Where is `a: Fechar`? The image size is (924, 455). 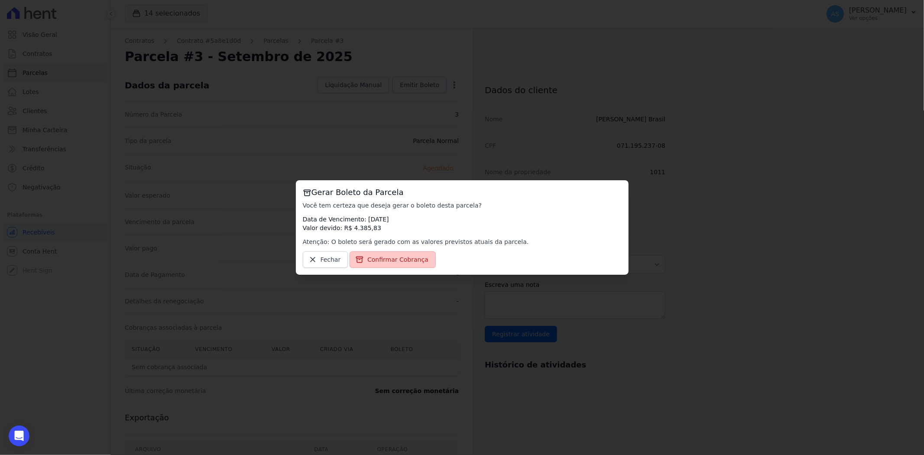 a: Fechar is located at coordinates (325, 259).